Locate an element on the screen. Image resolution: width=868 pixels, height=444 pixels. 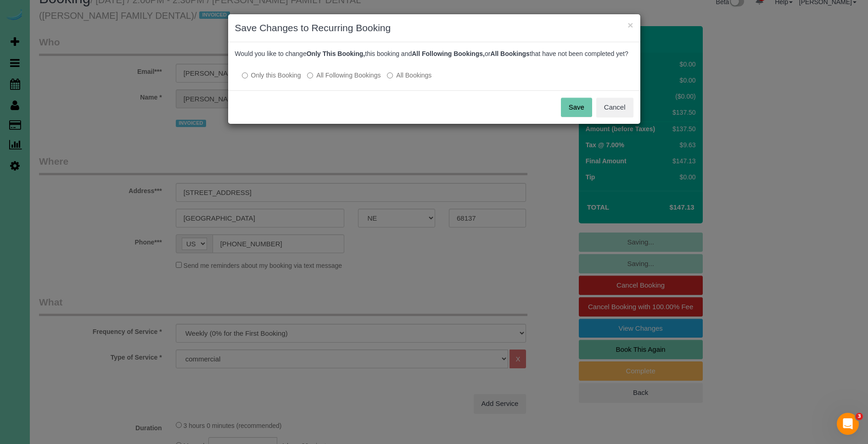
b: All Following Bookings, is located at coordinates (448, 54).